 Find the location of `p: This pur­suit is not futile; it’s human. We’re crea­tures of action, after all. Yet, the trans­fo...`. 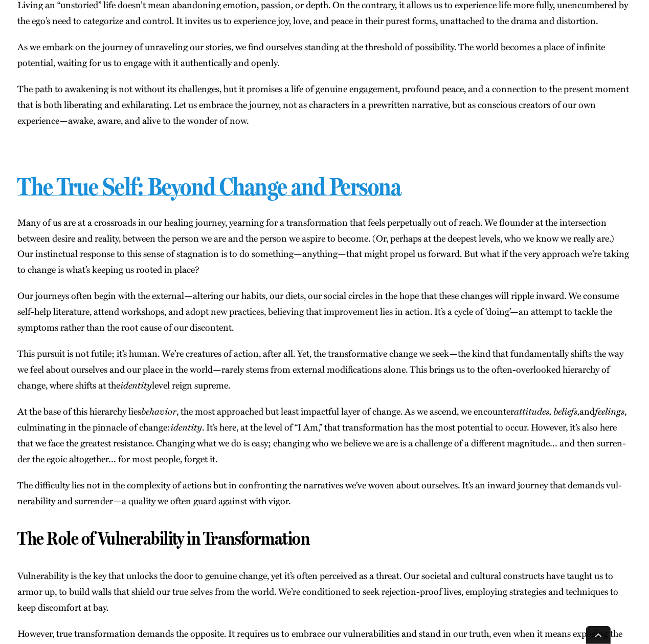

p: This pur­suit is not futile; it’s human. We’re crea­tures of action, after all. Yet, the trans­fo... is located at coordinates (324, 369).